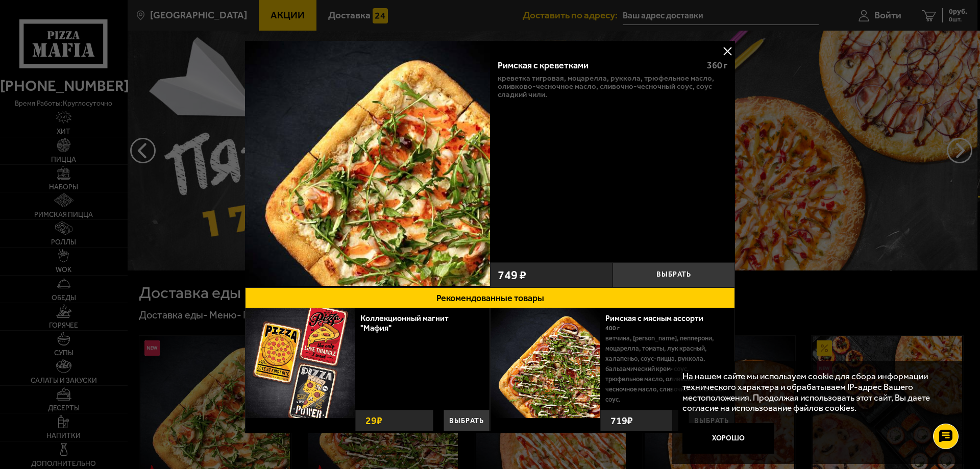  Describe the element at coordinates (490, 297) in the screenshot. I see `button: Рекомендованные товары` at that location.